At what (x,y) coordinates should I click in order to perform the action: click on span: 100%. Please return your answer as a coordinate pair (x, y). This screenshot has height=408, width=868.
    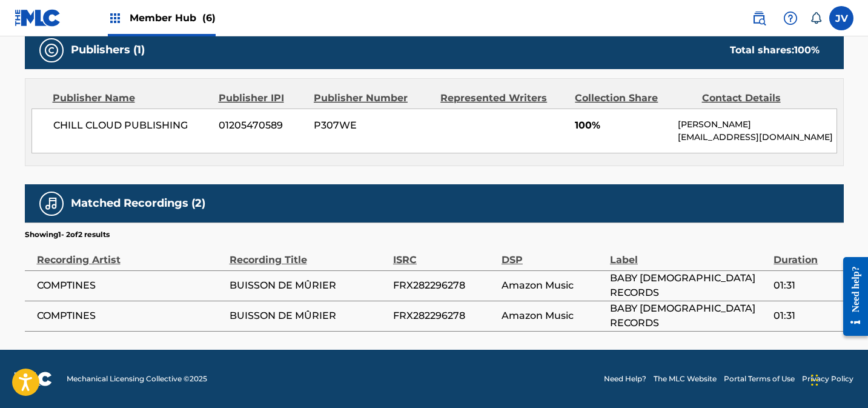
    Looking at the image, I should click on (621, 125).